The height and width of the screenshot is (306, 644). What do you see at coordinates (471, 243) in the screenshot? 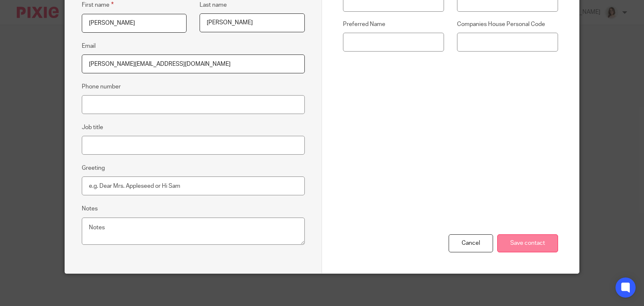
I see `div: Cancel` at bounding box center [471, 243].